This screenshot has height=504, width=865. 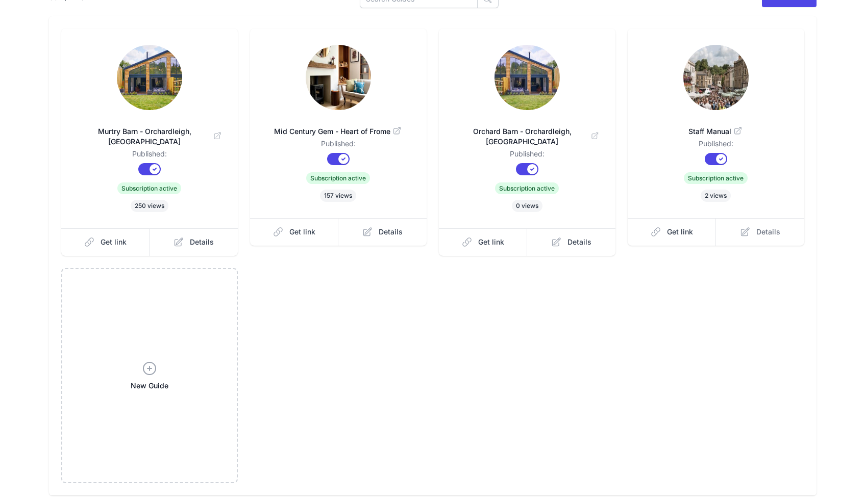 What do you see at coordinates (338, 78) in the screenshot?
I see `img: tkyva4few2v2fy49dx3kcse2opg2` at bounding box center [338, 78].